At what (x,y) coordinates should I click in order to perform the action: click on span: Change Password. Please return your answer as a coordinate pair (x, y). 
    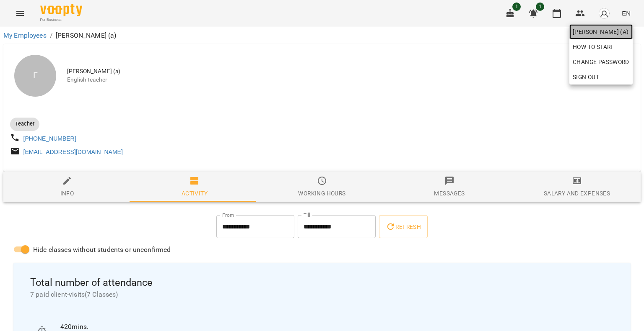
    Looking at the image, I should click on (601, 62).